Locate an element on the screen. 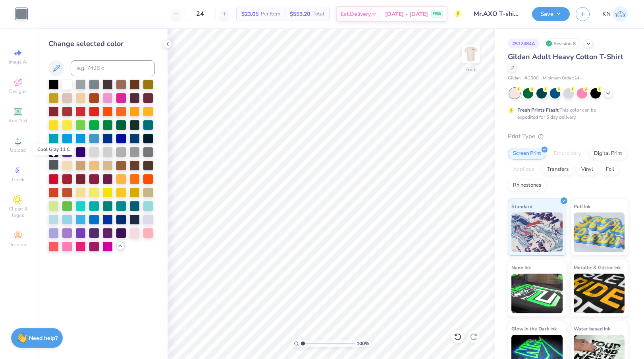  div: Digital Print is located at coordinates (608, 154).